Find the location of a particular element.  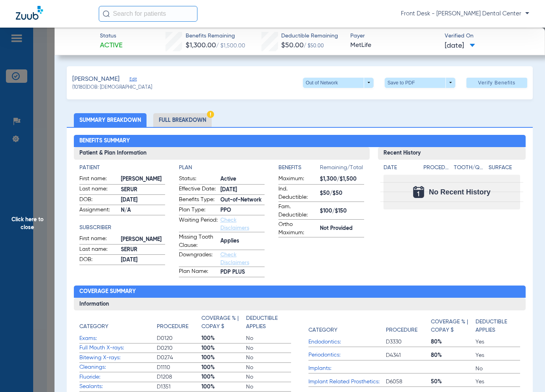

span: Exams: is located at coordinates (118, 339).